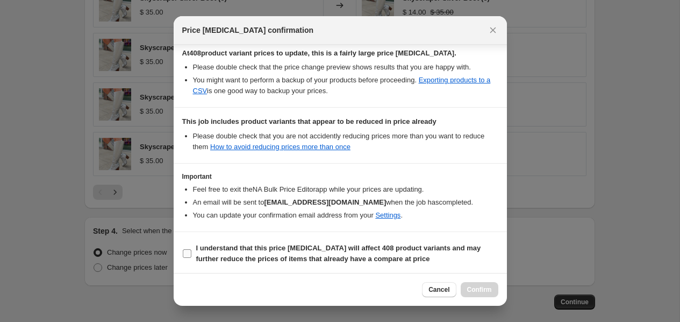  What do you see at coordinates (280, 146) in the screenshot?
I see `a: How to avoid reducing prices more than once` at bounding box center [280, 146].